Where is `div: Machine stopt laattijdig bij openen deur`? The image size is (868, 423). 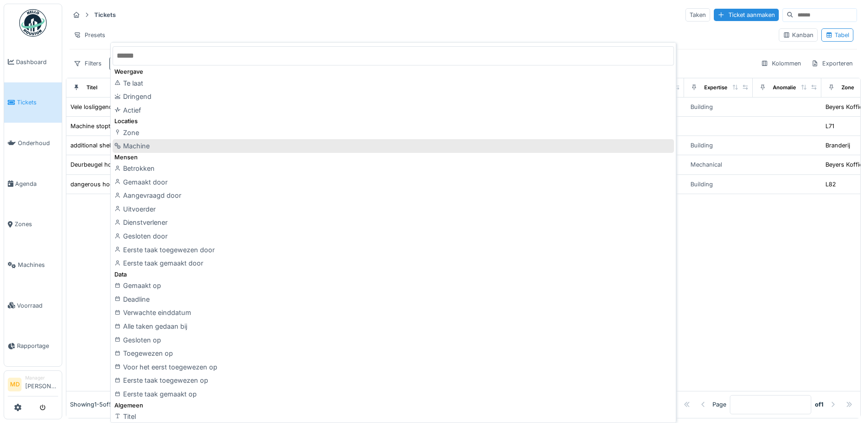 div: Machine stopt laattijdig bij openen deur is located at coordinates (125, 126).